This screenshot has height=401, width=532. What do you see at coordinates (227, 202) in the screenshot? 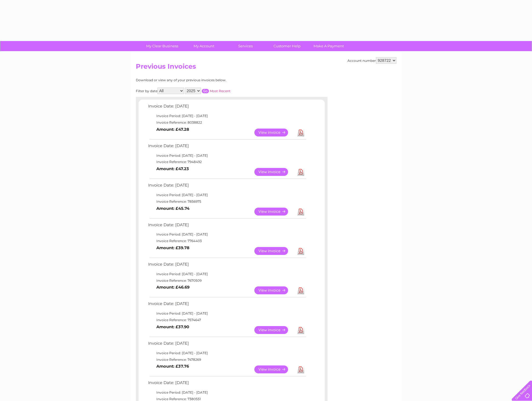
I see `td: Invoice Reference: 7856975` at bounding box center [227, 202].